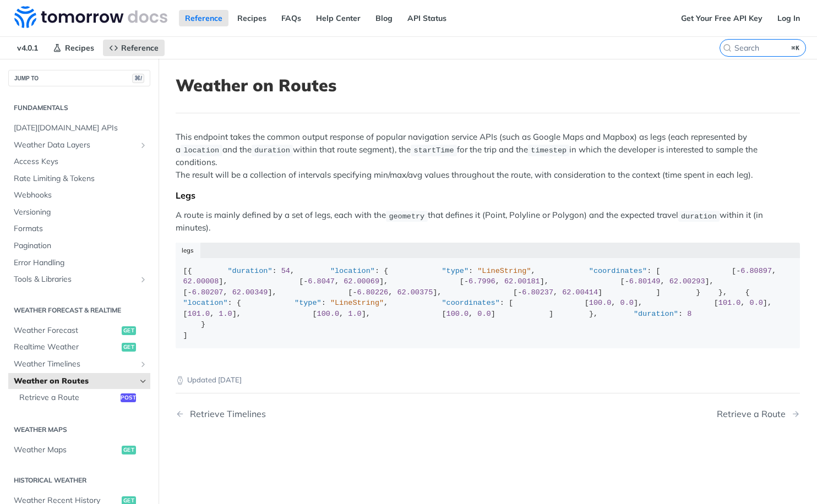 The width and height of the screenshot is (817, 504). Describe the element at coordinates (27, 48) in the screenshot. I see `span: v4.0.1` at that location.